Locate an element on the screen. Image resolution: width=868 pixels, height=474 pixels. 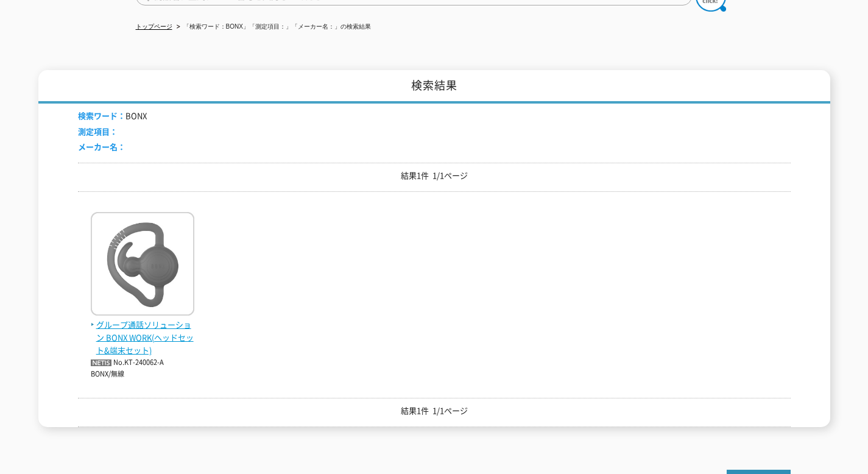
span: グループ通話ソリューション BONX WORK(ヘッドセット&端末セット) is located at coordinates (142, 338).